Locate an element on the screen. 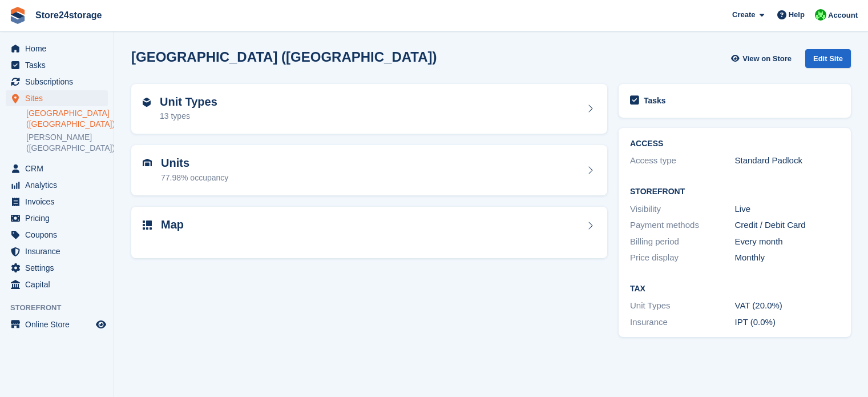  span: Sites is located at coordinates (60, 98).